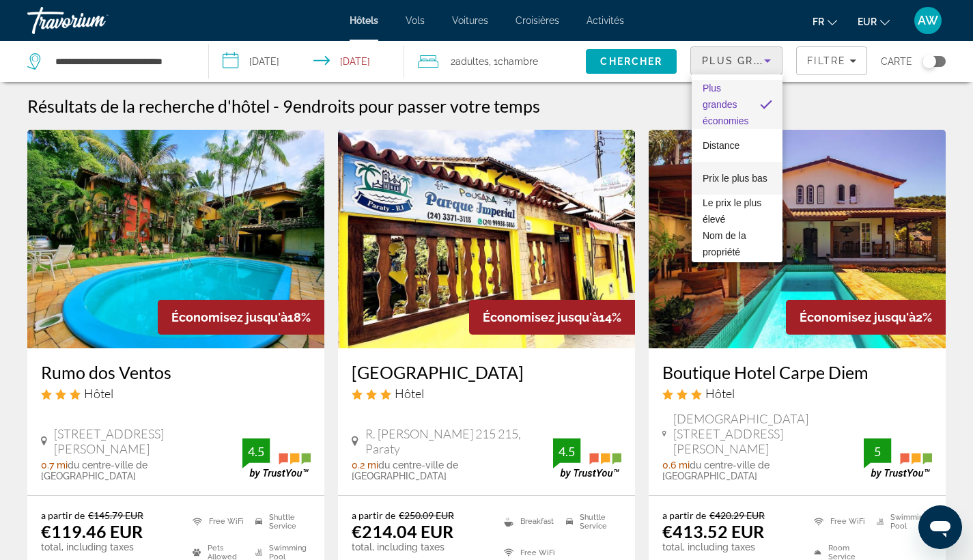 The image size is (973, 560). What do you see at coordinates (726, 104) in the screenshot?
I see `span: Plus grandes économies` at bounding box center [726, 104].